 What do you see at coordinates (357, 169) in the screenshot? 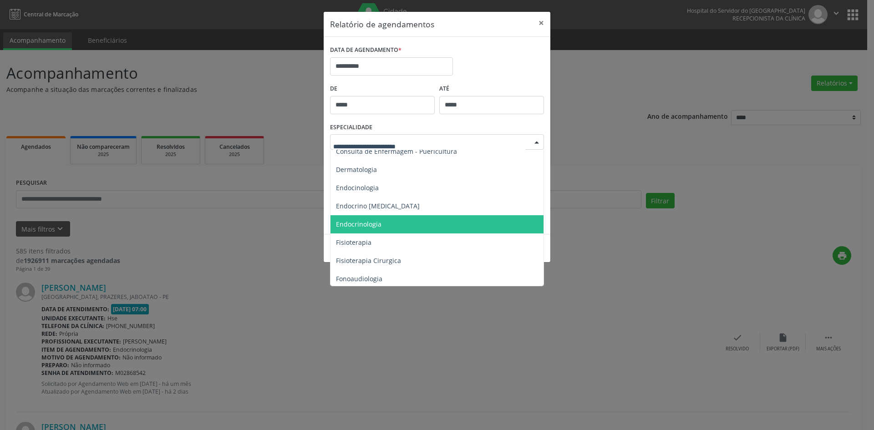
I see `span: Dermatologia` at bounding box center [357, 169].